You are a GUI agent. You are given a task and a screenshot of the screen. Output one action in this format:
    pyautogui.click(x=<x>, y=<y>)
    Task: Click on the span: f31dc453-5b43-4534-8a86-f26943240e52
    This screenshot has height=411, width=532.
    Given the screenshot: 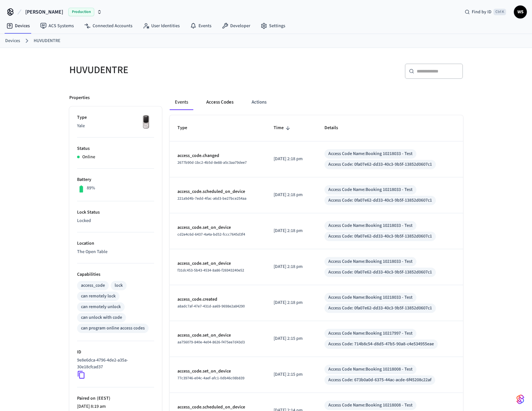 What is the action you would take?
    pyautogui.click(x=211, y=270)
    